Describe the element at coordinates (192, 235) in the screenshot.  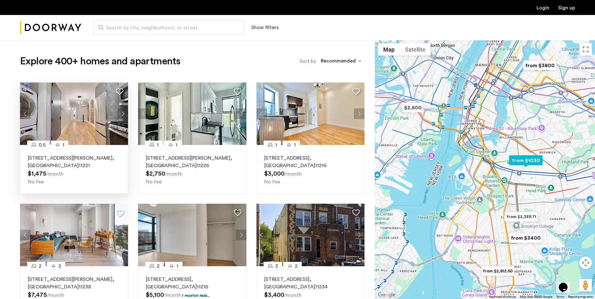
I see `img: 2016_638673975962267132.jpeg` at that location.